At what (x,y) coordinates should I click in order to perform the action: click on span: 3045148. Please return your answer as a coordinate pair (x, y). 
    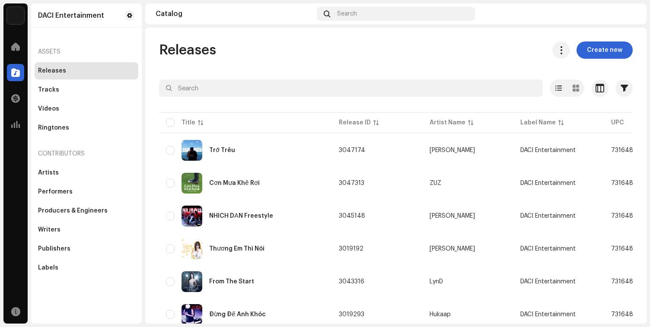
    Looking at the image, I should click on (352, 216).